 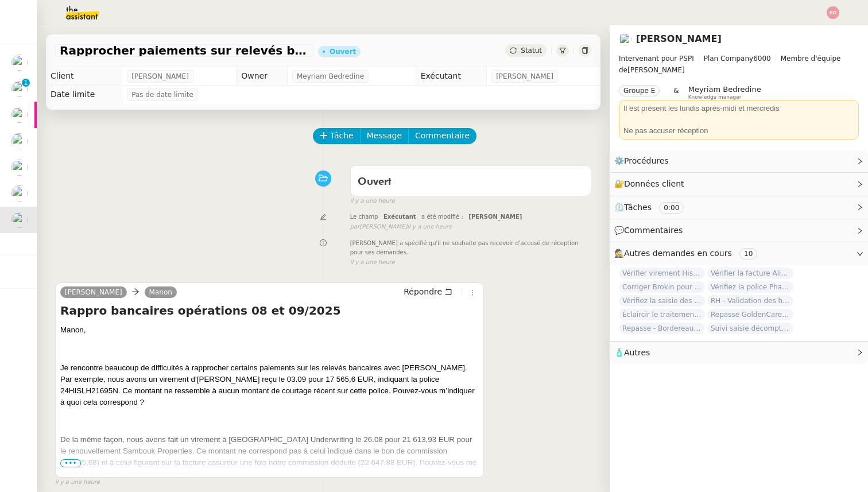 I want to click on span: Répondre, so click(x=422, y=292).